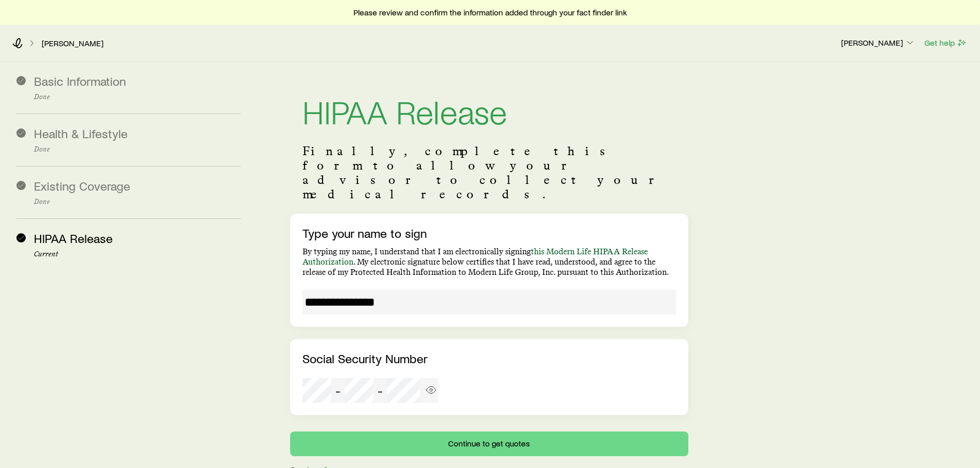 The width and height of the screenshot is (980, 468). I want to click on span: Existing Coverage, so click(82, 185).